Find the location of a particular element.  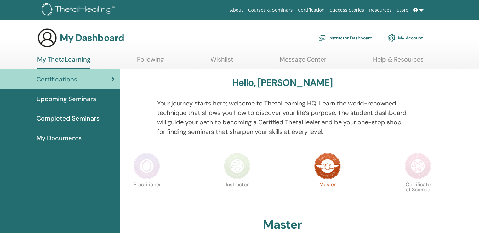

img: chalkboard-teacher.svg is located at coordinates (322, 38).